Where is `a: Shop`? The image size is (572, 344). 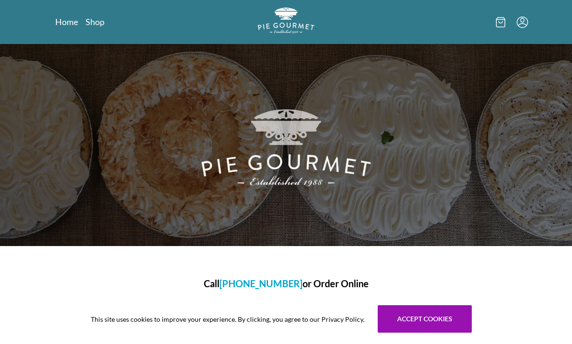 a: Shop is located at coordinates (95, 22).